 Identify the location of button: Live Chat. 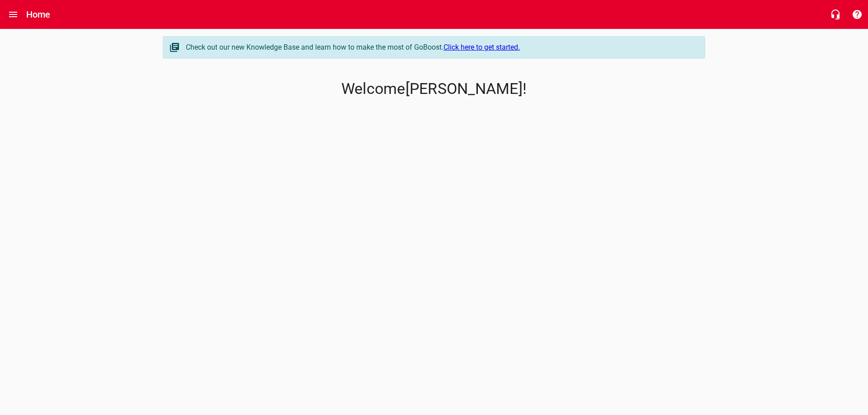
(835, 14).